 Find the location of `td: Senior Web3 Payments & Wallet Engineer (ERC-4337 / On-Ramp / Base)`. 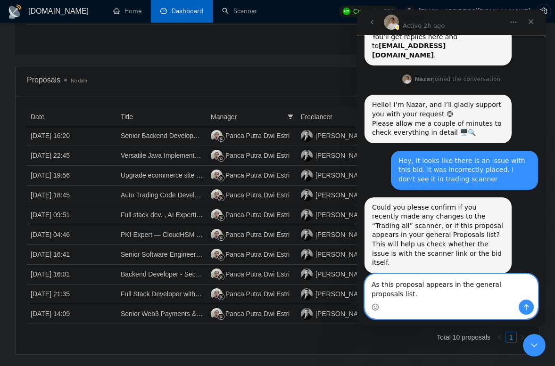

td: Senior Web3 Payments & Wallet Engineer (ERC-4337 / On-Ramp / Base) is located at coordinates (162, 314).